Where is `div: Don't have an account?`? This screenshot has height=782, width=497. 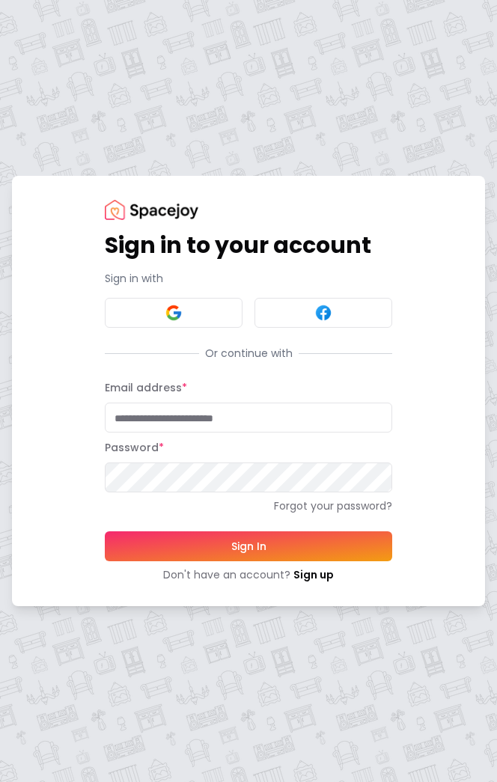
div: Don't have an account? is located at coordinates (249, 575).